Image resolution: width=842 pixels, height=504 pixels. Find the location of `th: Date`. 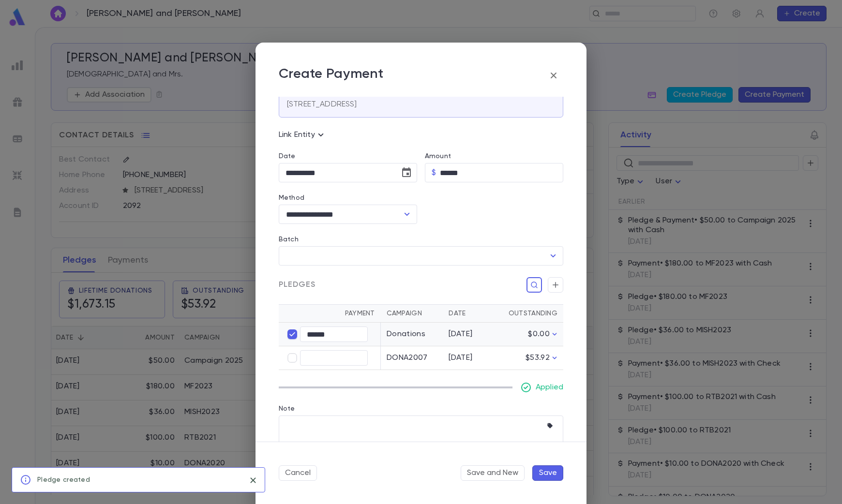

th: Date is located at coordinates (469, 314).